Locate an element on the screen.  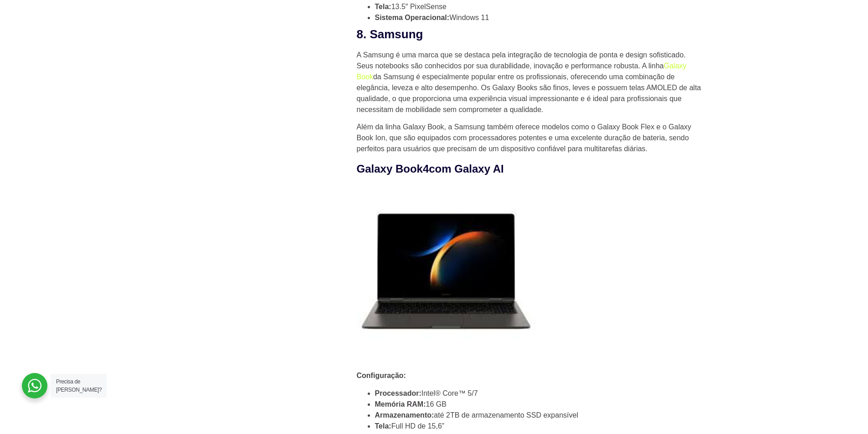
li: até 2TB de armazenamento SSD expansível is located at coordinates (539, 415).